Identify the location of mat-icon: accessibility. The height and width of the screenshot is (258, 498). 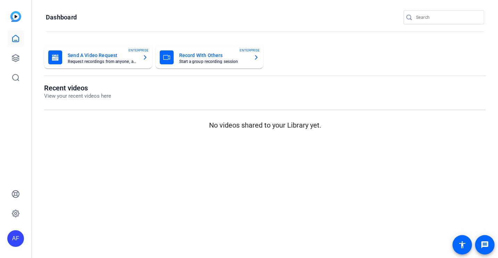
(462, 245).